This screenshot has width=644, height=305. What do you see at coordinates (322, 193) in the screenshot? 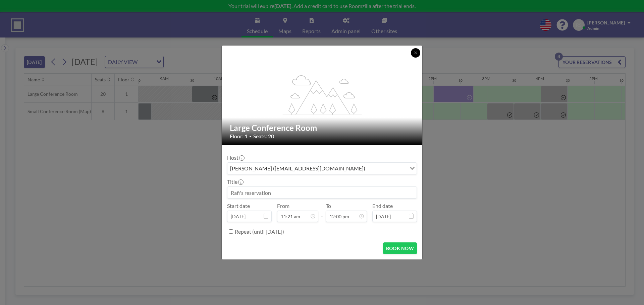
I see `input: Rafi's reservation` at bounding box center [322, 193].